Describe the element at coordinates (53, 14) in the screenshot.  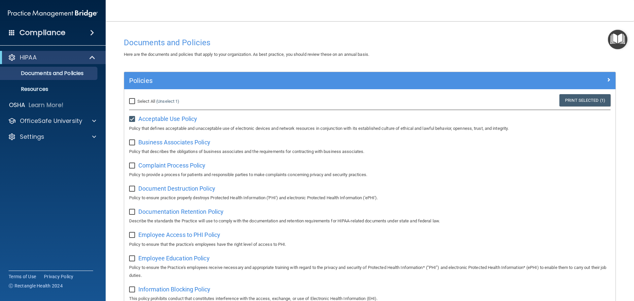
I see `img: PMB logo` at that location.